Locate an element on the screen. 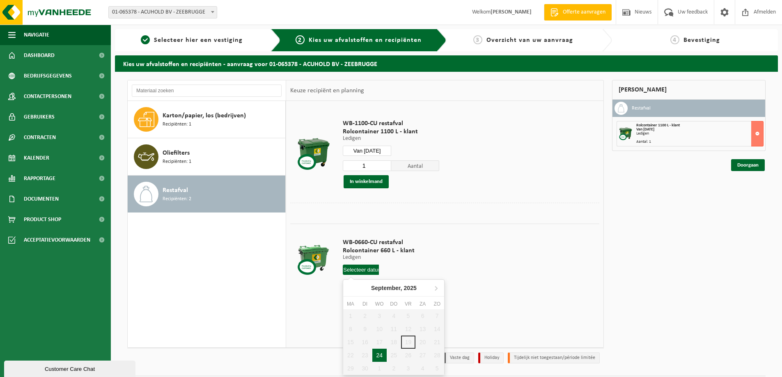 The height and width of the screenshot is (377, 782). div: di is located at coordinates (365, 304).